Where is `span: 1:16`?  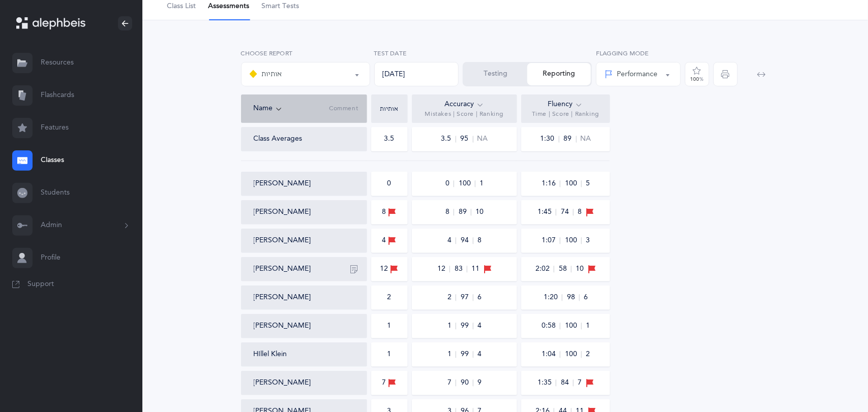 span: 1:16 is located at coordinates (551, 183).